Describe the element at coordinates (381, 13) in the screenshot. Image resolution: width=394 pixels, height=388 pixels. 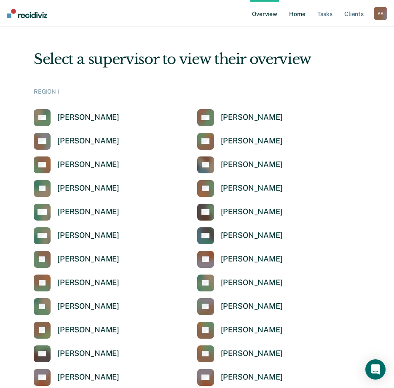
I see `div: A A` at that location.